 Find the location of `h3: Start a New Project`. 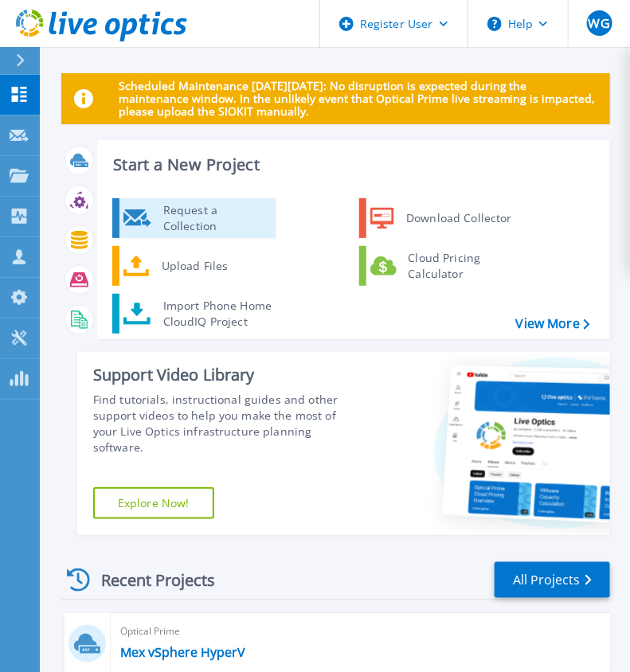

h3: Start a New Project is located at coordinates (351, 165).